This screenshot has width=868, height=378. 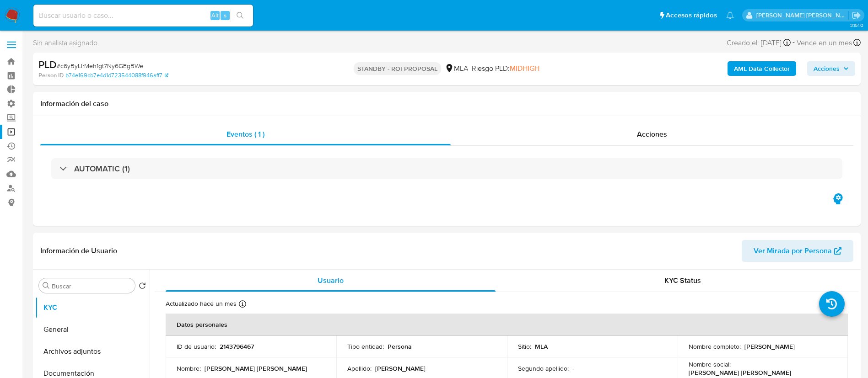 What do you see at coordinates (246, 134) in the screenshot?
I see `span: Eventos ( 1 )` at bounding box center [246, 134].